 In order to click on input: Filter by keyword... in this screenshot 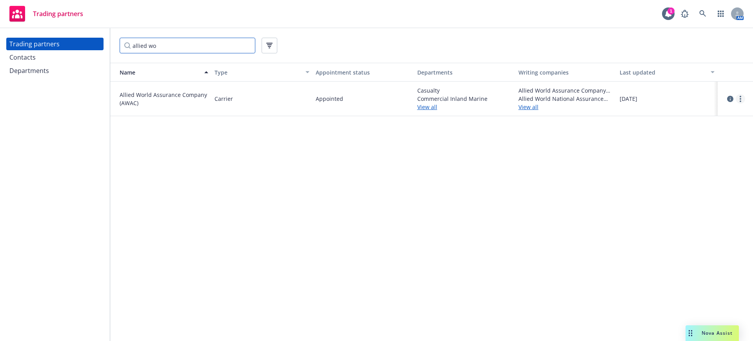, I will do `click(187, 45)`.